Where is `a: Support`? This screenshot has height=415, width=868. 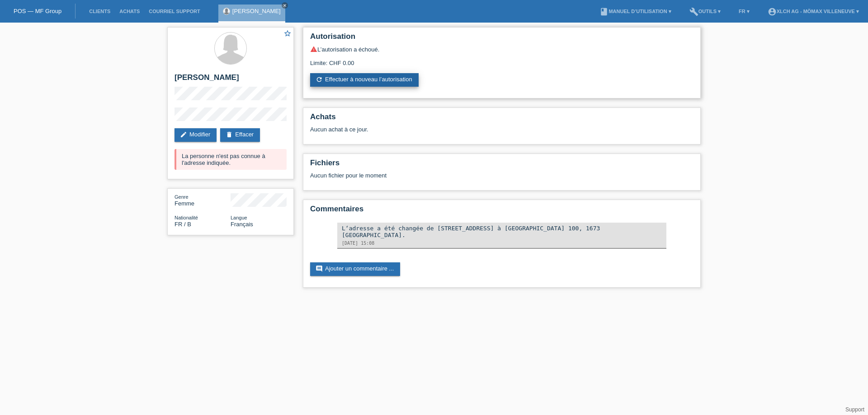
a: Support is located at coordinates (855, 410).